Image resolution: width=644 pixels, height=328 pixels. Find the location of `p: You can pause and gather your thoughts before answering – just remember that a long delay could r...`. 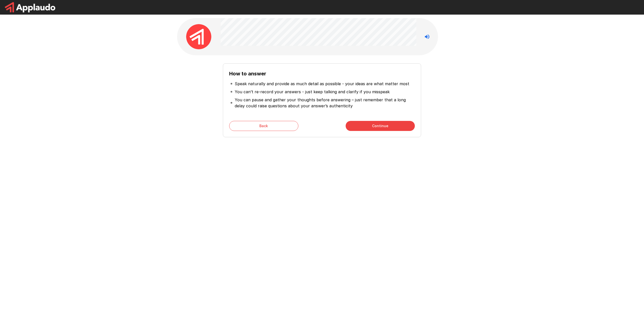

p: You can pause and gather your thoughts before answering – just remember that a long delay could r... is located at coordinates (324, 103).